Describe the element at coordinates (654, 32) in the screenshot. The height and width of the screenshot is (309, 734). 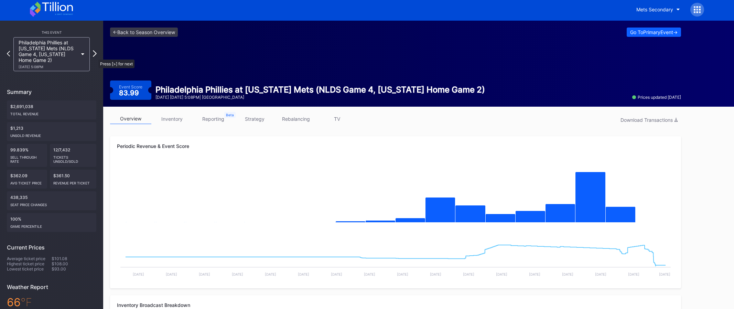
I see `div: Go To Primary Event ->` at that location.